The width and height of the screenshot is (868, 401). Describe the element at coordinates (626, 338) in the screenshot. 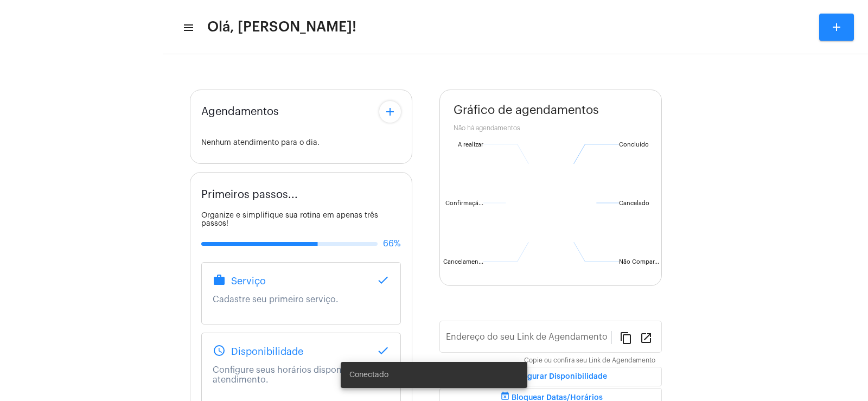

I see `mat-icon: content_copy` at that location.